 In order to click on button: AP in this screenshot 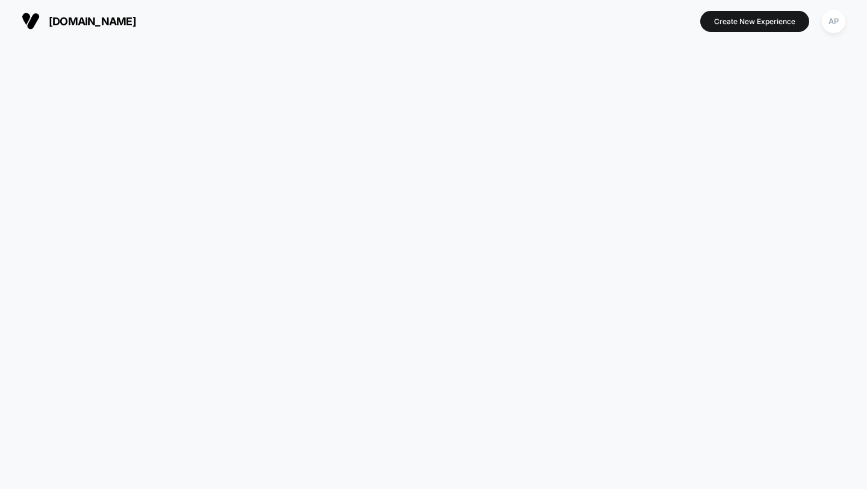, I will do `click(833, 21)`.